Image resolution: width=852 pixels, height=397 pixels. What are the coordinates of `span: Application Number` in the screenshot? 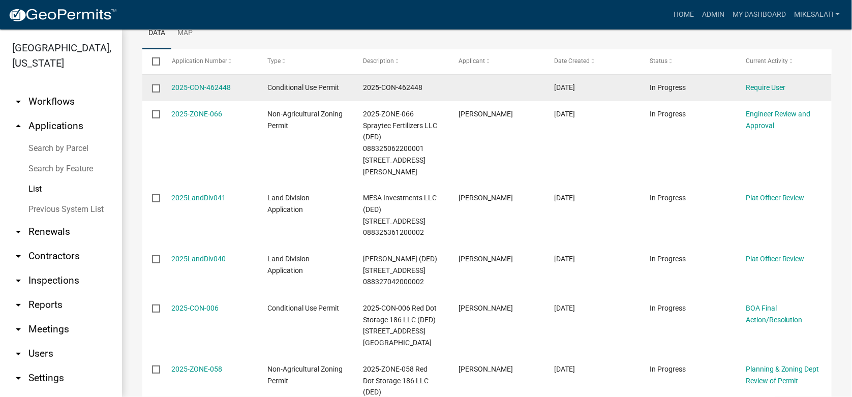 It's located at (199, 61).